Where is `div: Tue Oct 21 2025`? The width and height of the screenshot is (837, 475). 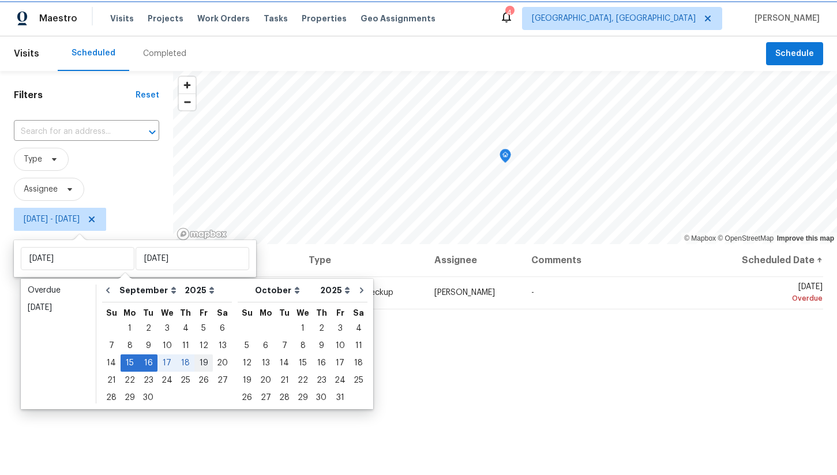
div: Tue Oct 21 2025 is located at coordinates (285, 380).